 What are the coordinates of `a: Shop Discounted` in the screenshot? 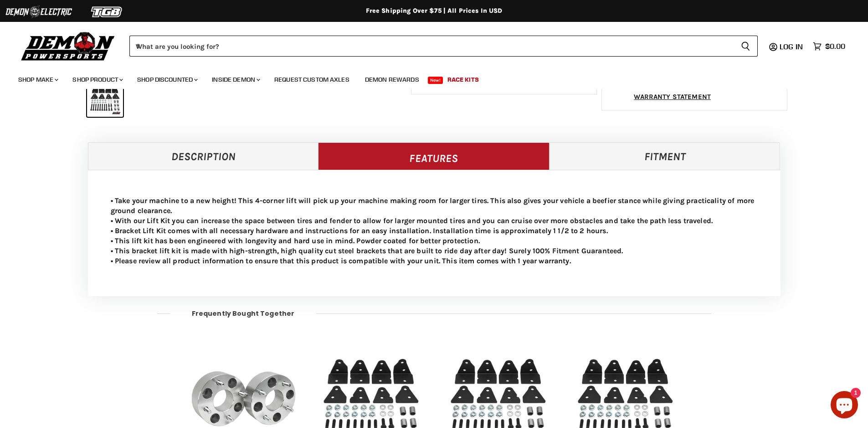 It's located at (167, 79).